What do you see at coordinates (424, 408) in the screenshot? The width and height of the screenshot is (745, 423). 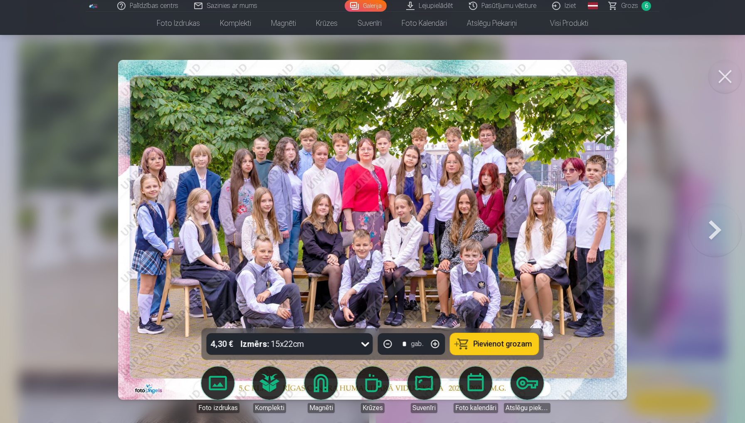 I see `div: Suvenīri` at bounding box center [424, 408].